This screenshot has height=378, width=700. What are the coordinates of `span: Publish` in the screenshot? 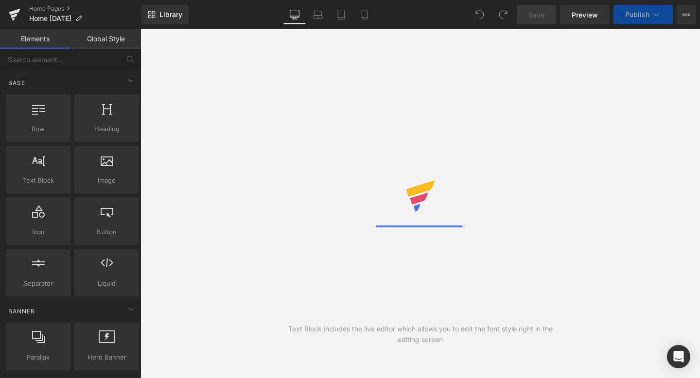 It's located at (637, 15).